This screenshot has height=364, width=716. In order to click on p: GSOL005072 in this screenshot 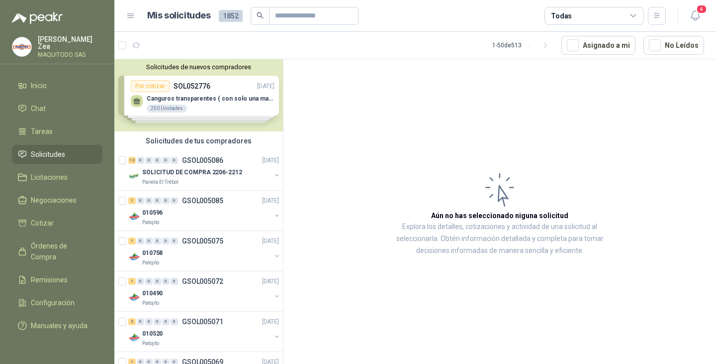, I will do `click(202, 281)`.